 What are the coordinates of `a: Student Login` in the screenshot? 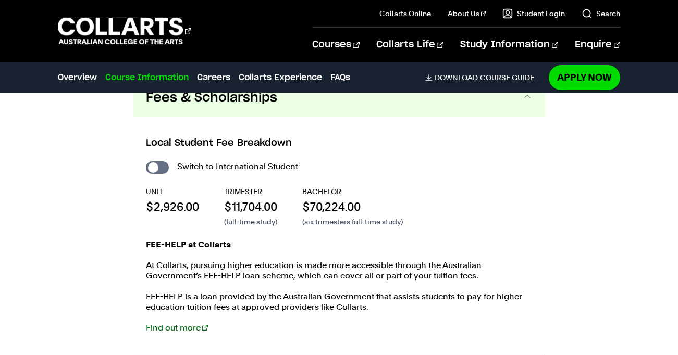 It's located at (534, 14).